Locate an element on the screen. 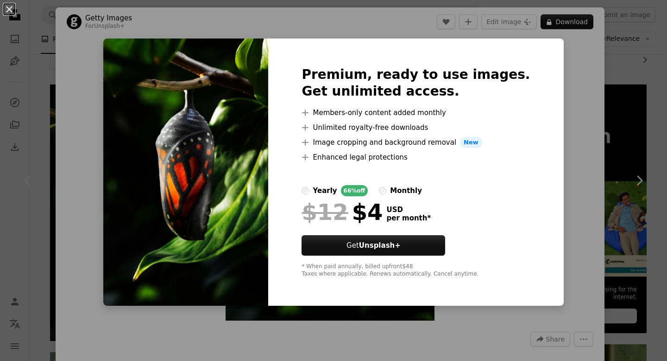 Image resolution: width=667 pixels, height=361 pixels. div: * When paid annually, billed upfront $48 Taxes where applicable. Renews automatically. Cancel any... is located at coordinates (416, 270).